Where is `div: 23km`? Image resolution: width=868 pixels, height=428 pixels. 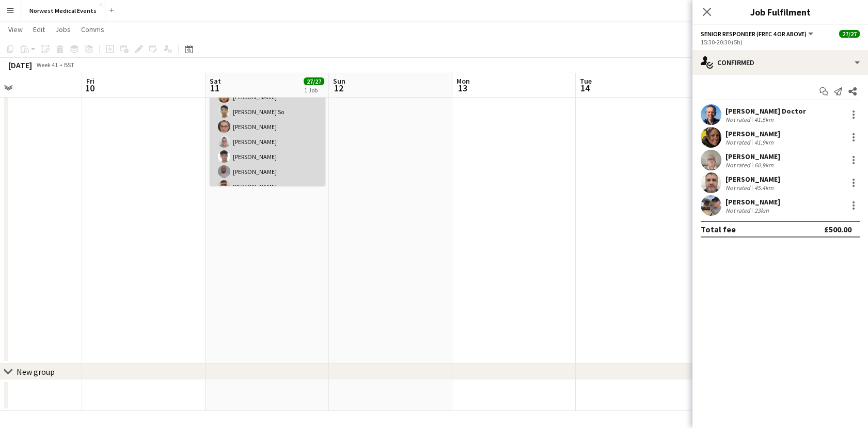 div: 23km is located at coordinates (761, 210).